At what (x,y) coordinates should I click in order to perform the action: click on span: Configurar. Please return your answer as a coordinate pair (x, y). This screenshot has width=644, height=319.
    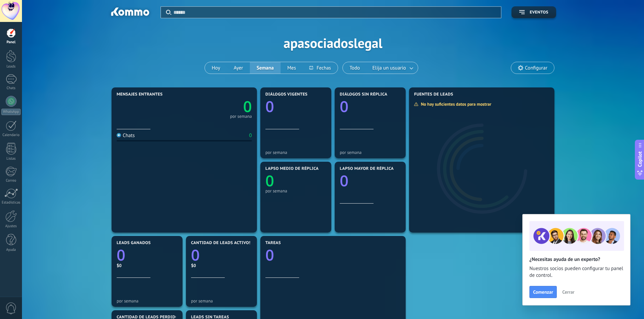
    Looking at the image, I should click on (536, 68).